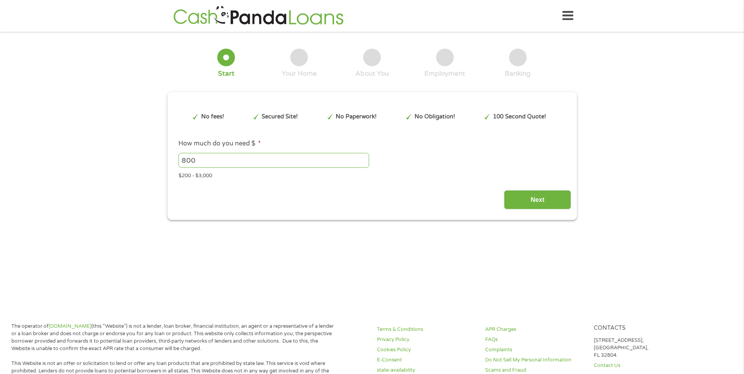 This screenshot has height=374, width=744. Describe the element at coordinates (434, 117) in the screenshot. I see `p: No Obligation!` at that location.